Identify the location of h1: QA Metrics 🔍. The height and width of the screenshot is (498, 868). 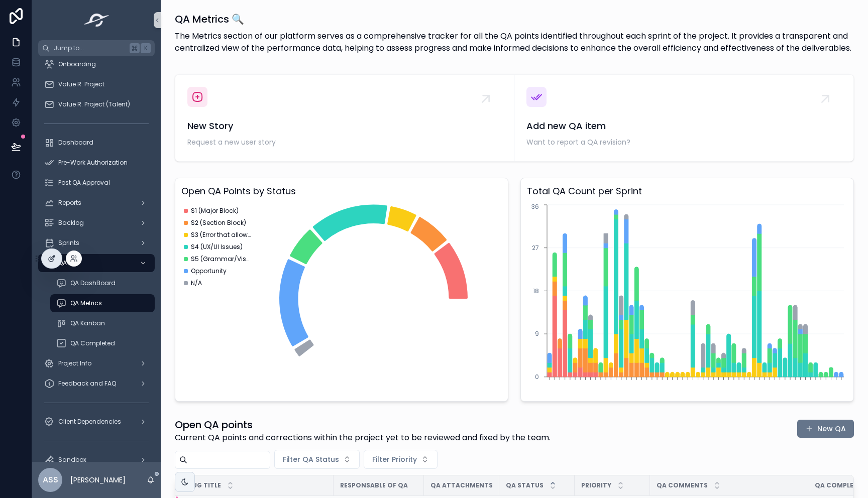
(514, 19).